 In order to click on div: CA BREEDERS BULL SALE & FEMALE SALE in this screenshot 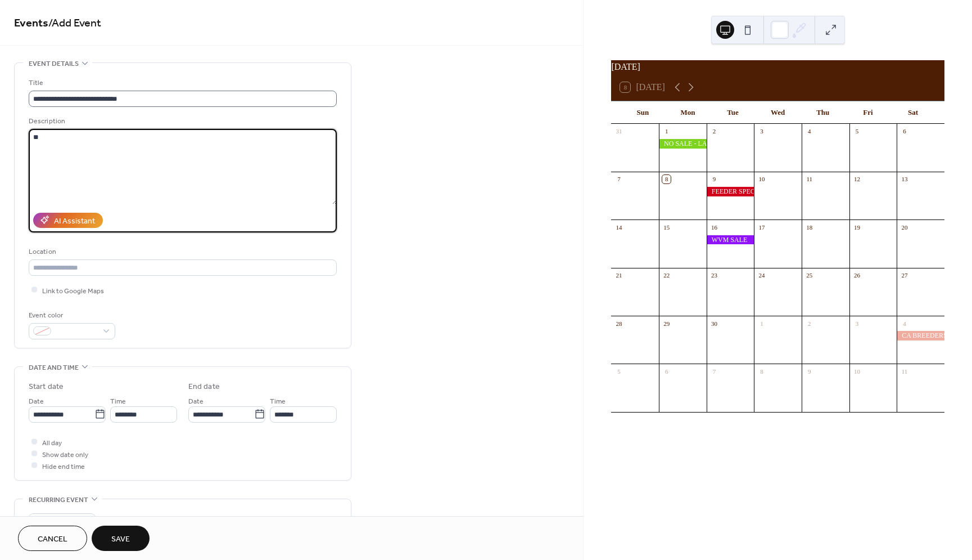, I will do `click(921, 335)`.